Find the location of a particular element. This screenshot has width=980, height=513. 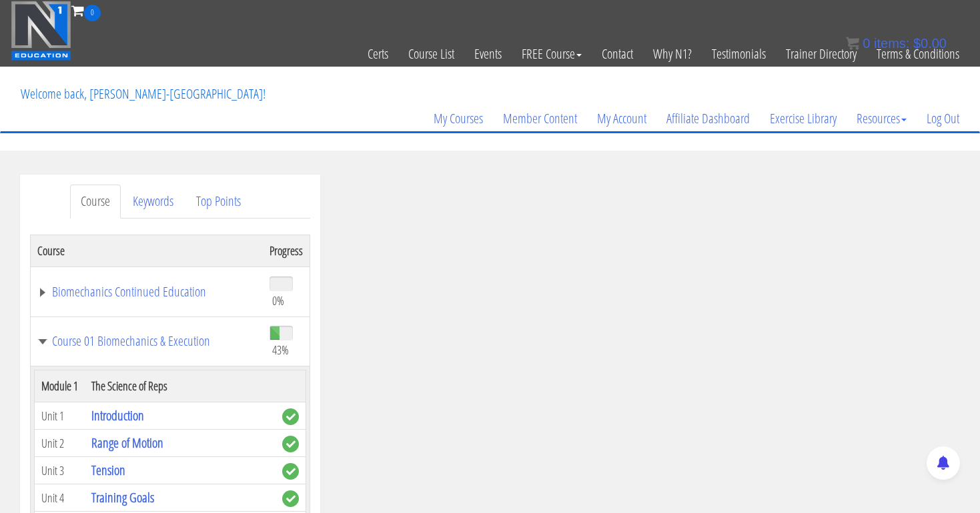

a: Top Points is located at coordinates (218, 202).